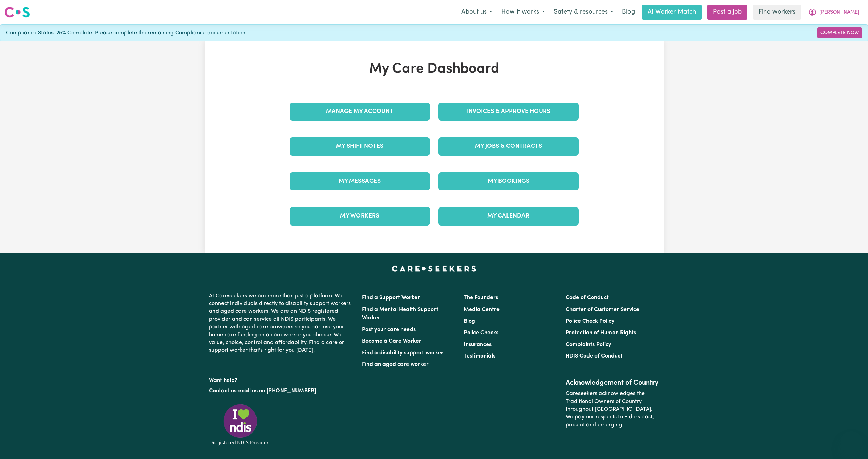  I want to click on a: Post a job, so click(727, 12).